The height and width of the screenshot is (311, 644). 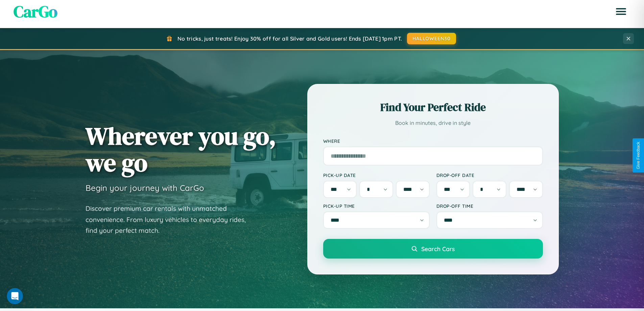 What do you see at coordinates (490, 175) in the screenshot?
I see `label: Drop-off Date` at bounding box center [490, 175].